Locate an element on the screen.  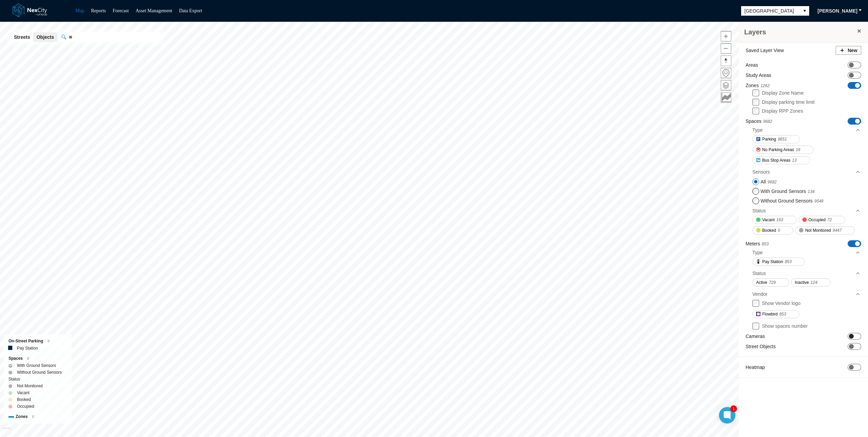
label: Zones is located at coordinates (758, 86).